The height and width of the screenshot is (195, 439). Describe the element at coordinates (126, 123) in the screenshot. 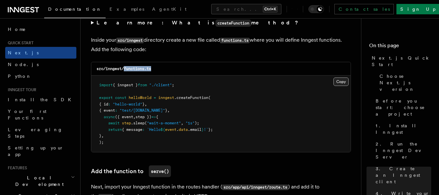

I see `span: step` at that location.